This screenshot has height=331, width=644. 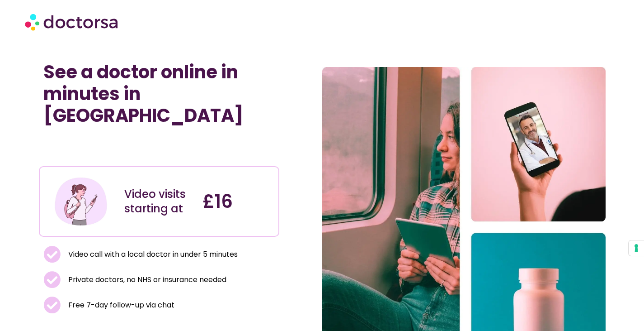 I want to click on img: Illustration depicting a young woman in a casual outfit, engaged with her smartphone. She has a p..., so click(x=81, y=201).